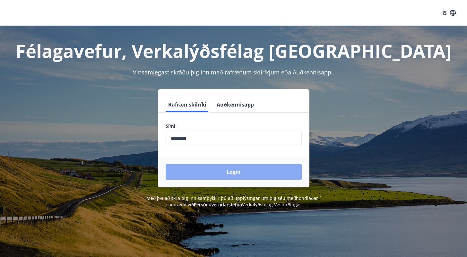  Describe the element at coordinates (234, 126) in the screenshot. I see `label: Sími` at that location.